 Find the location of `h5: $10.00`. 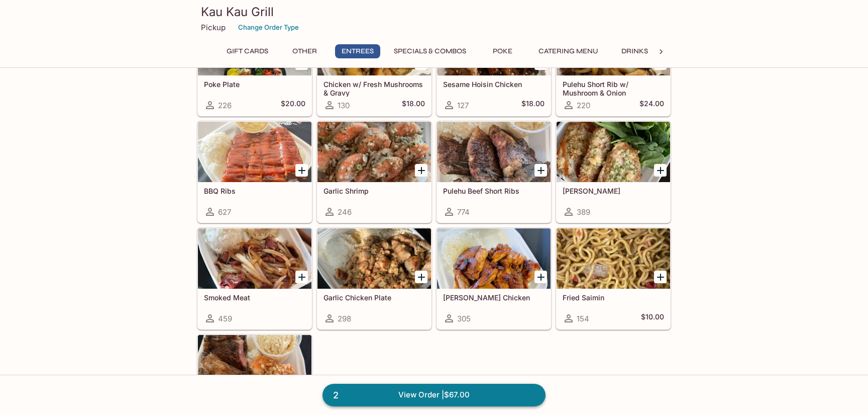

h5: $10.00 is located at coordinates (653, 319).